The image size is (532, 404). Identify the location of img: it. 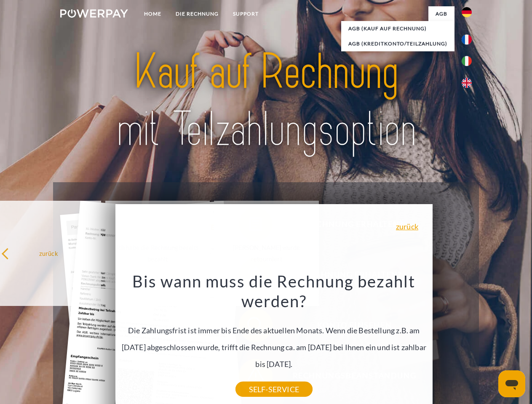
(467, 61).